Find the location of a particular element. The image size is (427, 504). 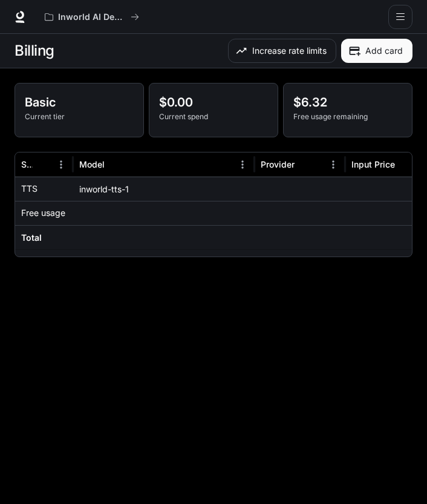

div: Service is located at coordinates (26, 164).